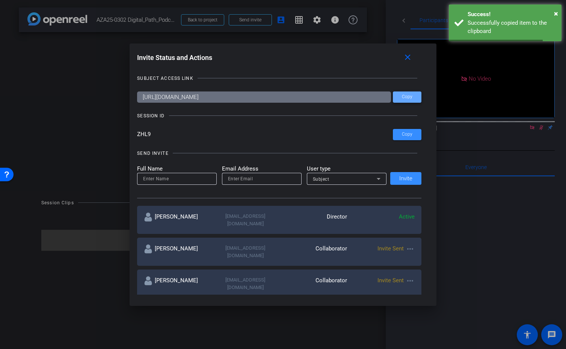  Describe the element at coordinates (177, 169) in the screenshot. I see `mat-label: Full Name` at that location.